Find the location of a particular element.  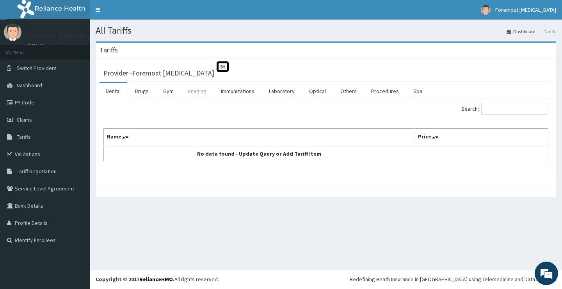

th: Name is located at coordinates (259, 137).